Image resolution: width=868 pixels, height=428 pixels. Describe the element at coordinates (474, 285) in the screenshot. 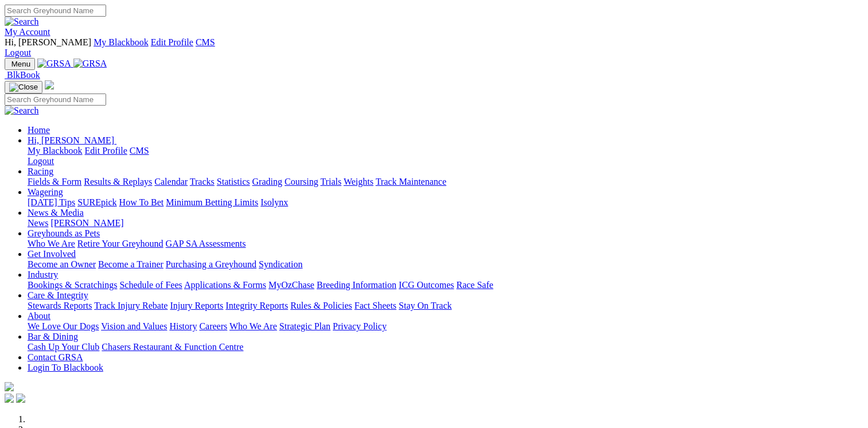

I see `a: Race Safe` at that location.